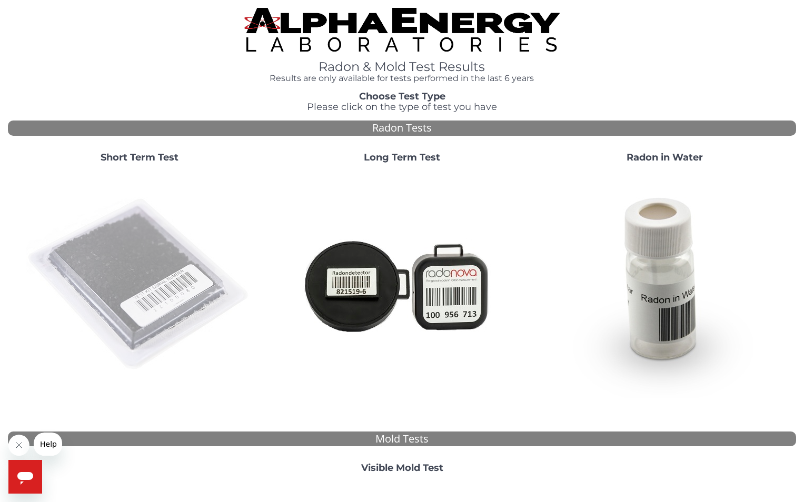  I want to click on img: RadoninWater.jpg, so click(665, 285).